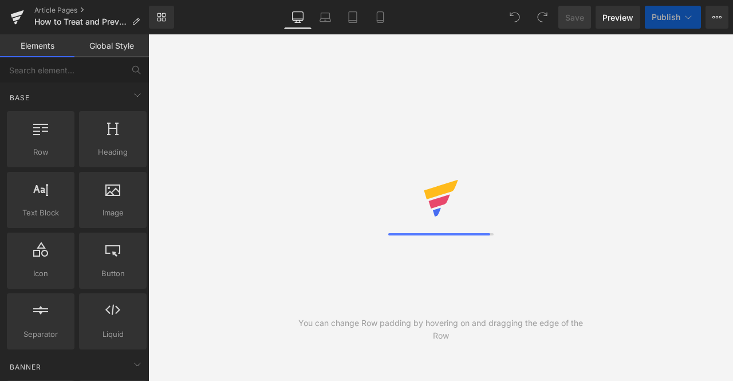 The width and height of the screenshot is (733, 381). I want to click on button: Publish, so click(673, 17).